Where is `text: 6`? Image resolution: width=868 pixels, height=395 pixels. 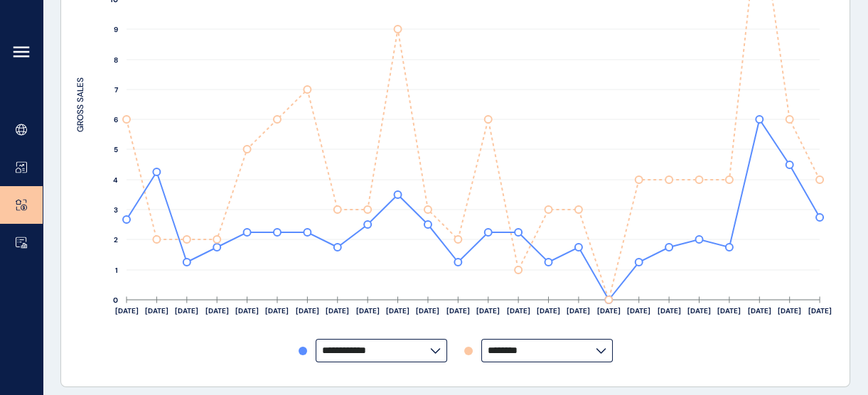 text: 6 is located at coordinates (116, 120).